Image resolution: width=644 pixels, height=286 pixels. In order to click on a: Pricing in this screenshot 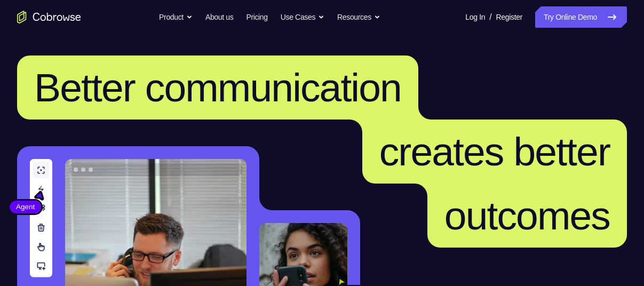, I will do `click(257, 17)`.